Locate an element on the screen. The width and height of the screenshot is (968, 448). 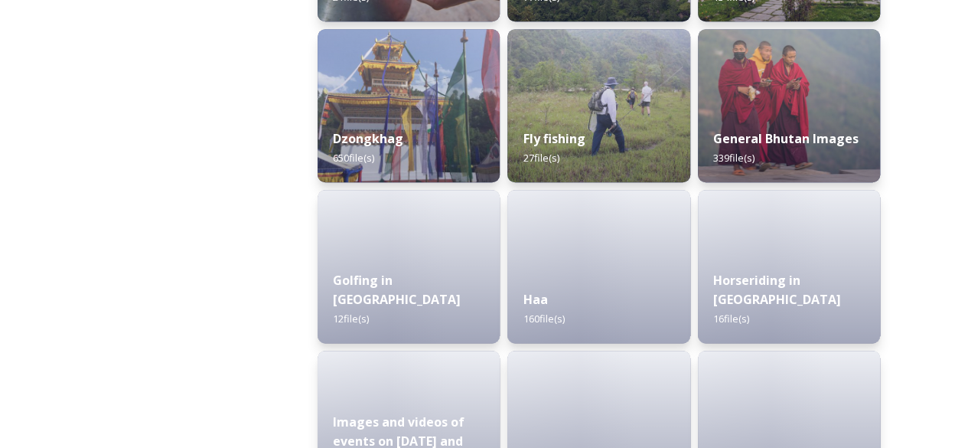
span: 16 file(s) is located at coordinates (731, 318).